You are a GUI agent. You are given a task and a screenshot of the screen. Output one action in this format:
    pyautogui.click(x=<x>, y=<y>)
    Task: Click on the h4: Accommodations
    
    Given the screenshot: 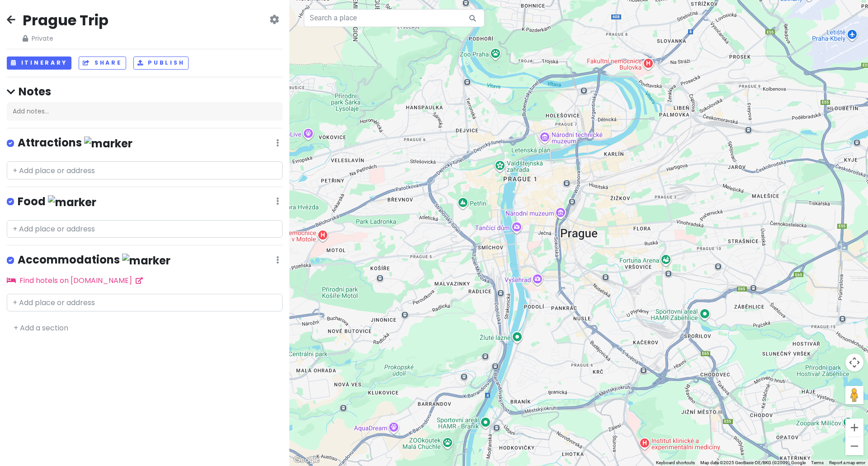 What is the action you would take?
    pyautogui.click(x=94, y=260)
    